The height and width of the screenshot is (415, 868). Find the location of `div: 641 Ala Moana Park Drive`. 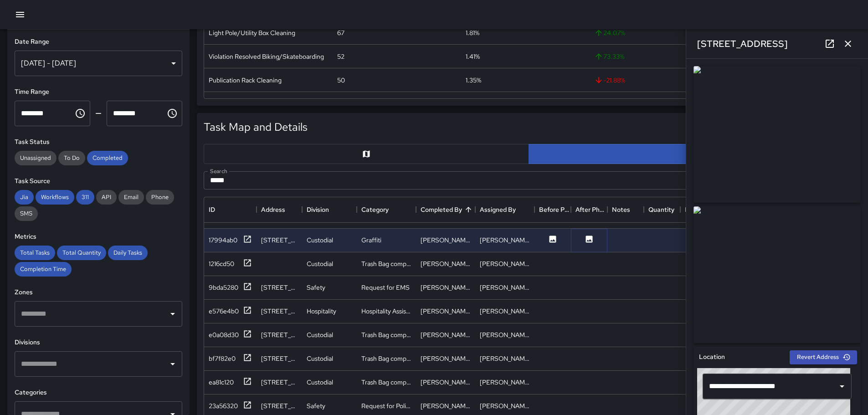

div: 641 Ala Moana Park Drive is located at coordinates (279, 240).